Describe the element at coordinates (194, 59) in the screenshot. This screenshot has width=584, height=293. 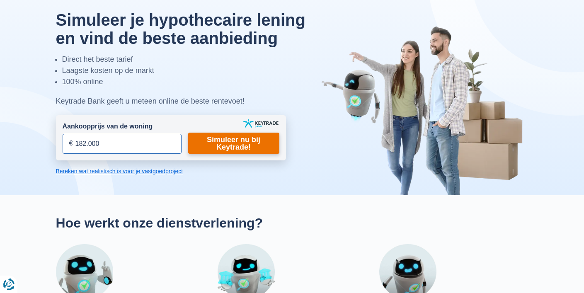
I see `li: Direct het beste tarief` at that location.